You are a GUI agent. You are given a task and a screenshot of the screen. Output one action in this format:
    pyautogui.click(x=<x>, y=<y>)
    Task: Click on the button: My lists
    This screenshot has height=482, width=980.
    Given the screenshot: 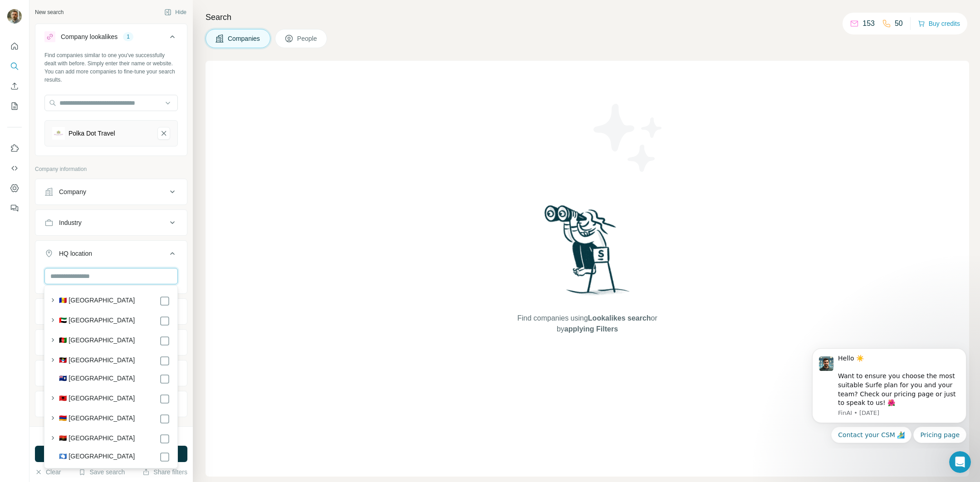 What is the action you would take?
    pyautogui.click(x=15, y=106)
    